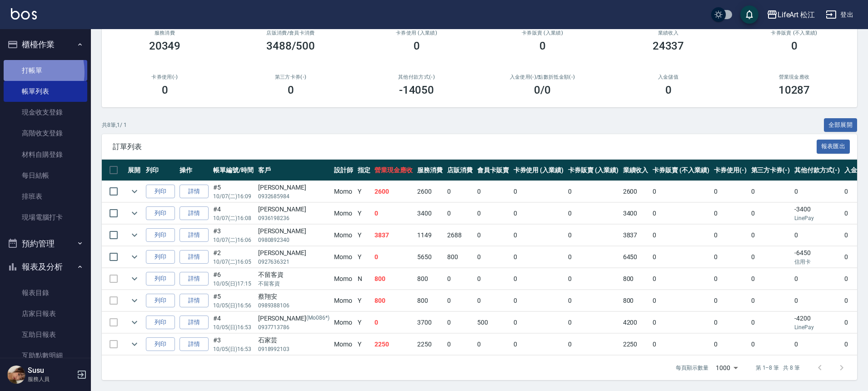 The image size is (868, 391). I want to click on button: LifeArt 松江, so click(791, 15).